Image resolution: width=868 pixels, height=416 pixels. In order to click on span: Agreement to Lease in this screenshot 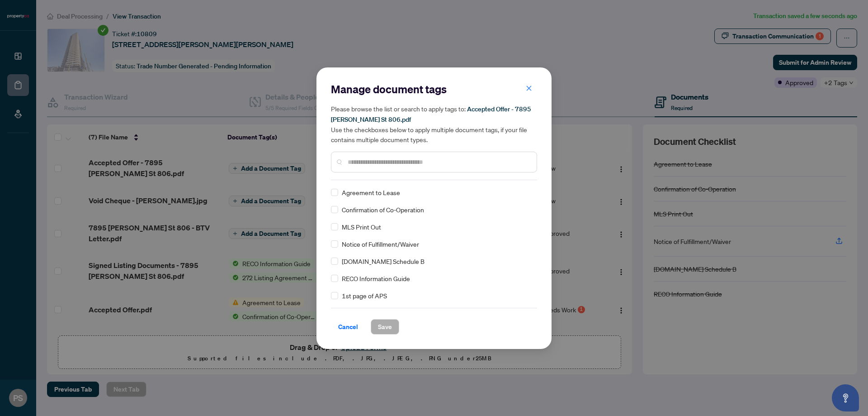, I will do `click(371, 192)`.